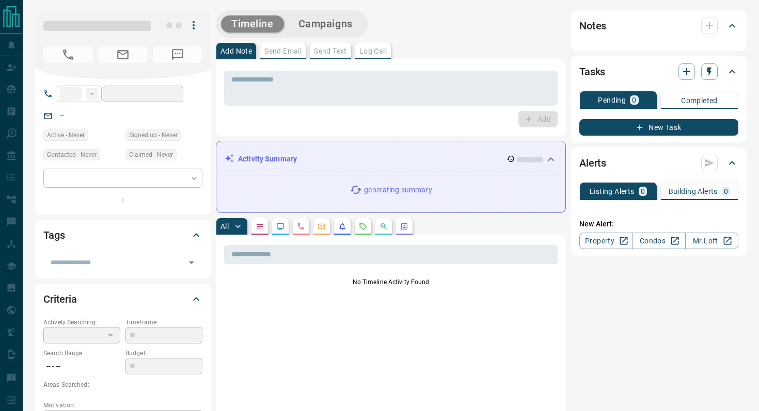 This screenshot has width=759, height=411. What do you see at coordinates (658, 127) in the screenshot?
I see `button: New Task` at bounding box center [658, 127].